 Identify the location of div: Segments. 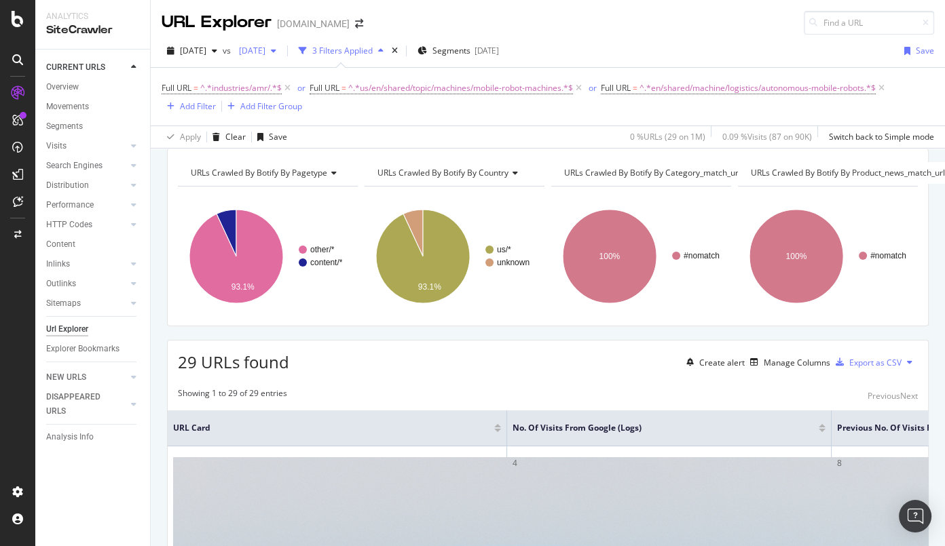
(64, 126).